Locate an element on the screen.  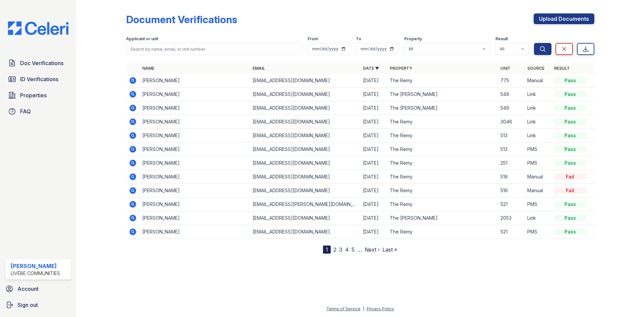
a: Last » is located at coordinates (390, 250).